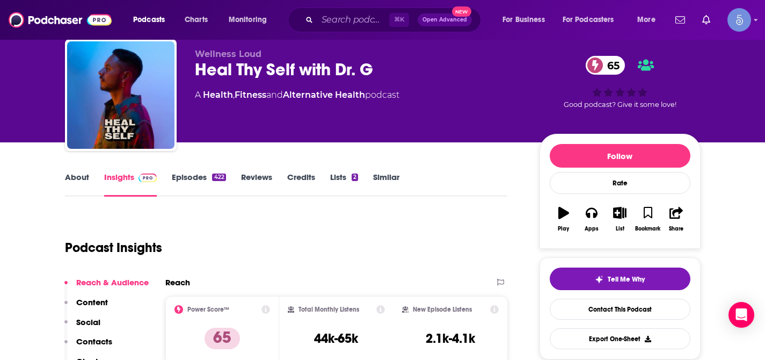 This screenshot has height=360, width=765. Describe the element at coordinates (599, 279) in the screenshot. I see `img: tell me why sparkle` at that location.